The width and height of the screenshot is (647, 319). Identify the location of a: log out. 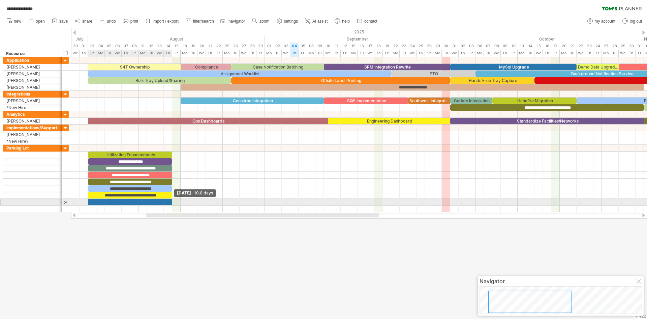
(632, 21).